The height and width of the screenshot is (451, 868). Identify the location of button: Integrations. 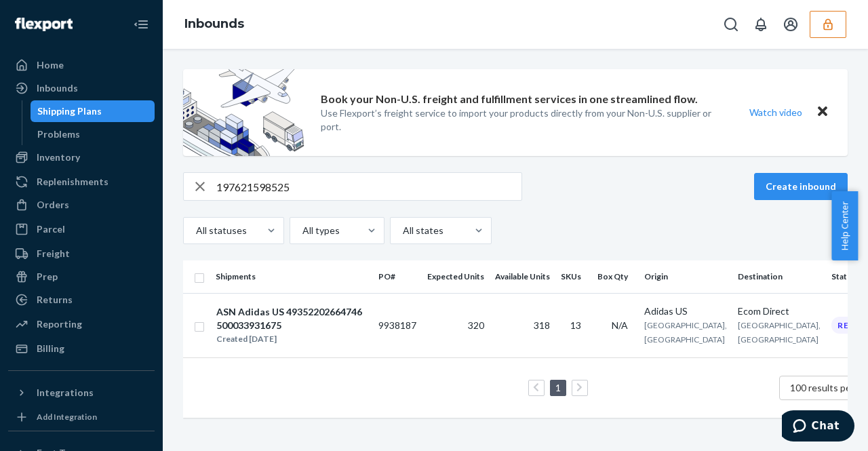
(82, 393).